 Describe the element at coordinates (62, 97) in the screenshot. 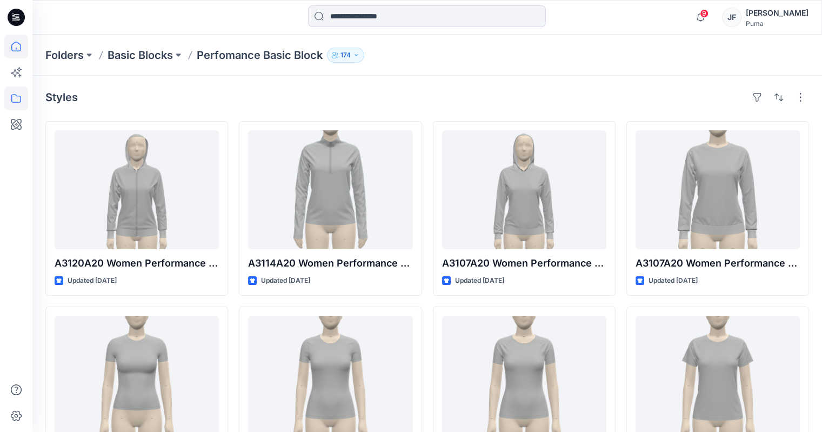

I see `h4: Styles` at that location.